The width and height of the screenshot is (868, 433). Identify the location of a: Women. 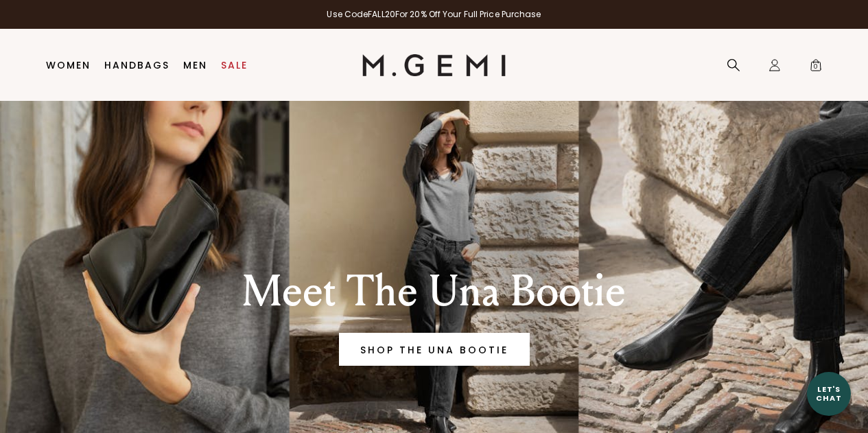
(68, 65).